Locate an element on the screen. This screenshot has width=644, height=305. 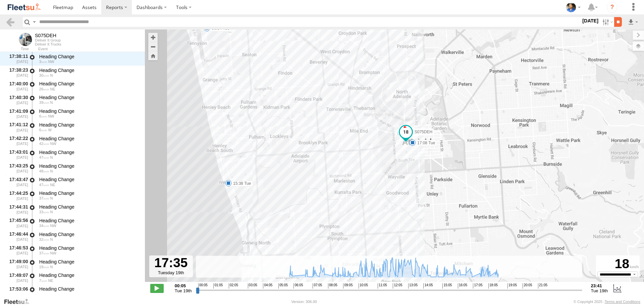
span: 33 is located at coordinates (44, 212).